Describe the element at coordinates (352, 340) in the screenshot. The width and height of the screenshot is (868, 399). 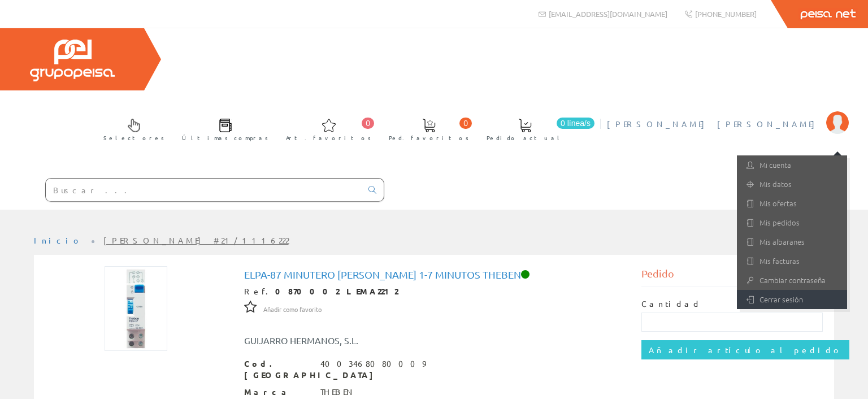
I see `div: GUIJARRO HERMANOS, S.L.` at that location.